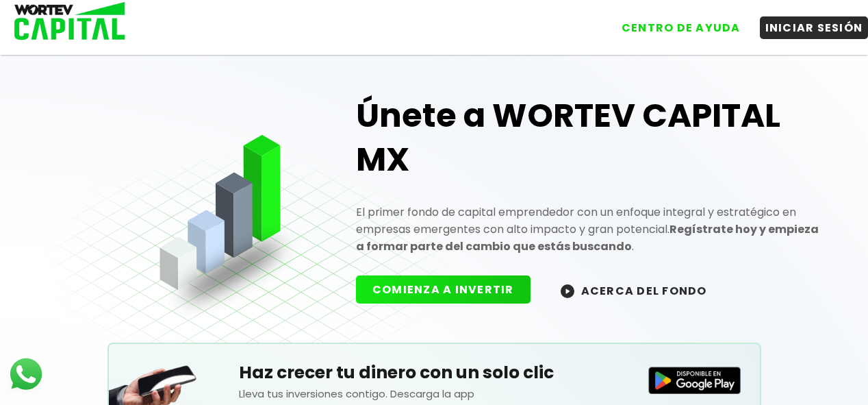  What do you see at coordinates (674, 23) in the screenshot?
I see `a: CENTRO DE AYUDA` at bounding box center [674, 23].